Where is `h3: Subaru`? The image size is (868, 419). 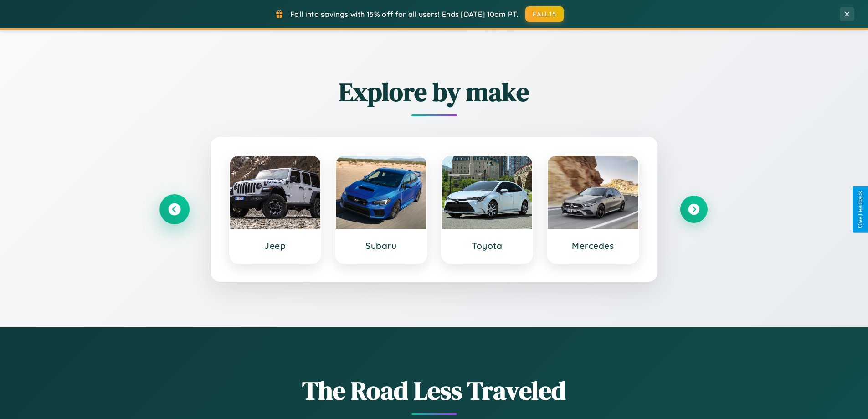 h3: Subaru is located at coordinates (381, 246).